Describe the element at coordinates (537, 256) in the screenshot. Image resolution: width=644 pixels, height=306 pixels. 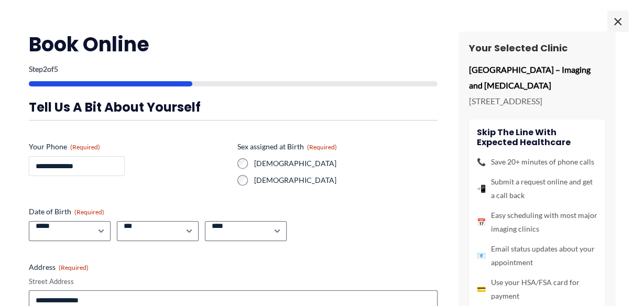
I see `li: Email status updates about your appointment` at that location.